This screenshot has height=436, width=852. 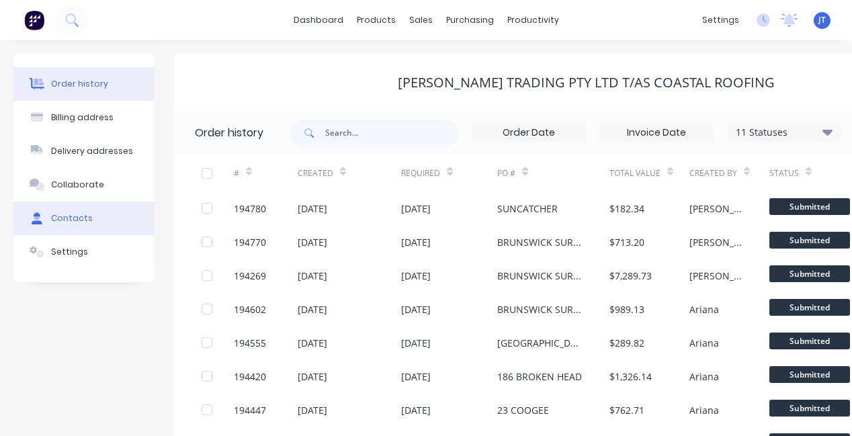 I want to click on div: 194780, so click(x=250, y=208).